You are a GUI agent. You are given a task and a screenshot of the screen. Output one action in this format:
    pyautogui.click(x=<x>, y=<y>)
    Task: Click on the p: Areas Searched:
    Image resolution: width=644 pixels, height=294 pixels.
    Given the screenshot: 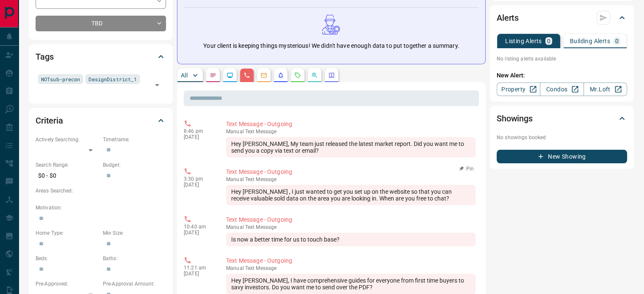 What is the action you would take?
    pyautogui.click(x=101, y=191)
    